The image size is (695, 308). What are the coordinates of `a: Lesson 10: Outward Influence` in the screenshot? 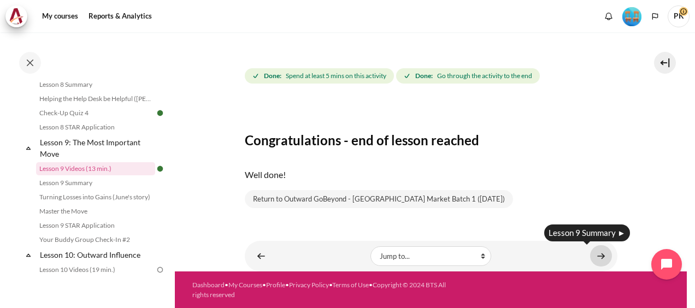 It's located at (97, 255).